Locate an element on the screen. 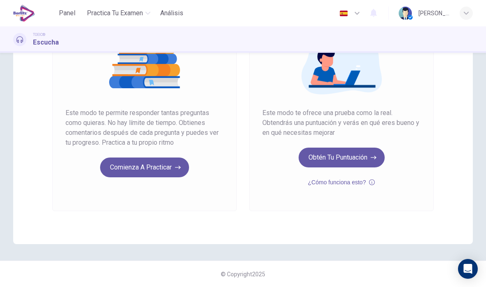 This screenshot has height=287, width=486. button: Practica tu examen is located at coordinates (119, 13).